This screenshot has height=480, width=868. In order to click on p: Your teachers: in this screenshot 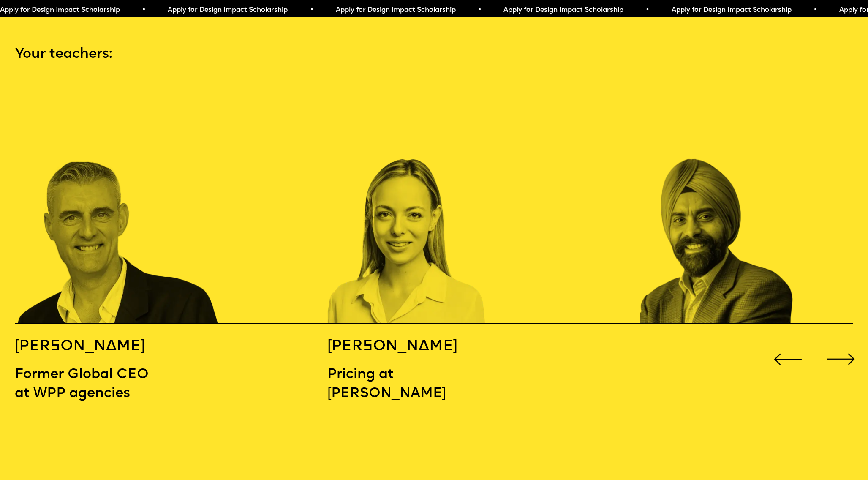, I will do `click(434, 54)`.